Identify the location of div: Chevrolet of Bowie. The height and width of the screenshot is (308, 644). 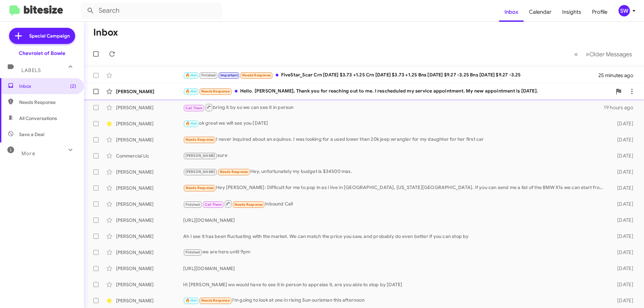
(42, 53).